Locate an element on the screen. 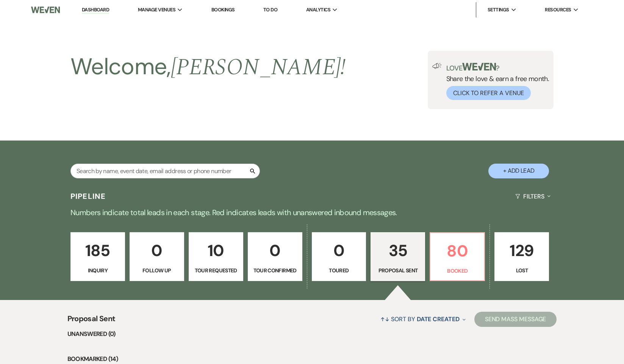 This screenshot has height=364, width=624. span: Resources is located at coordinates (558, 10).